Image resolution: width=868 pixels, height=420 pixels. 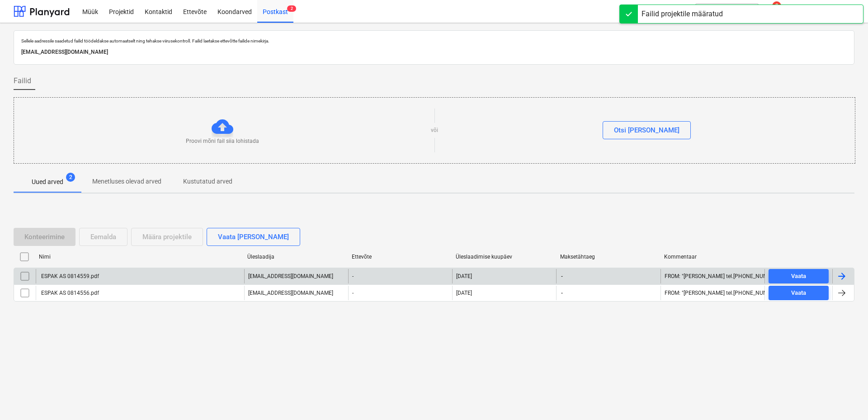 What do you see at coordinates (48, 182) in the screenshot?
I see `p: Uued arved` at bounding box center [48, 182].